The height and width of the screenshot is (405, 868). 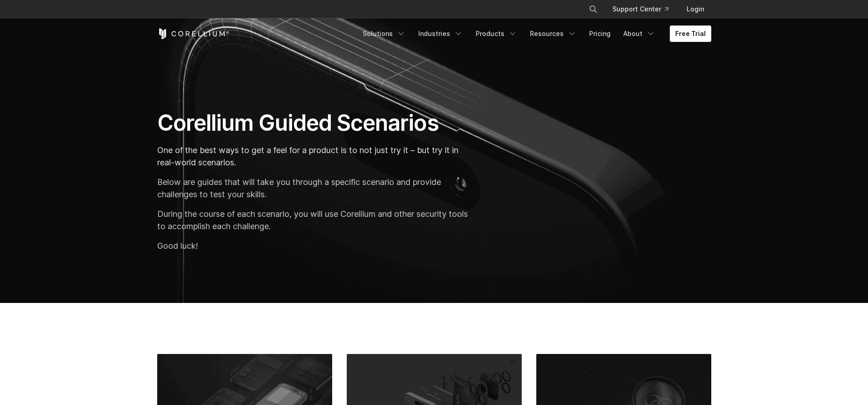 I want to click on a: Support Center, so click(x=640, y=9).